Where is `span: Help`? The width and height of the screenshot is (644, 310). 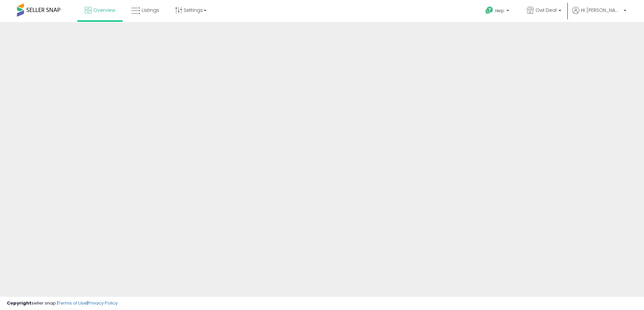
span: Help is located at coordinates (499, 11).